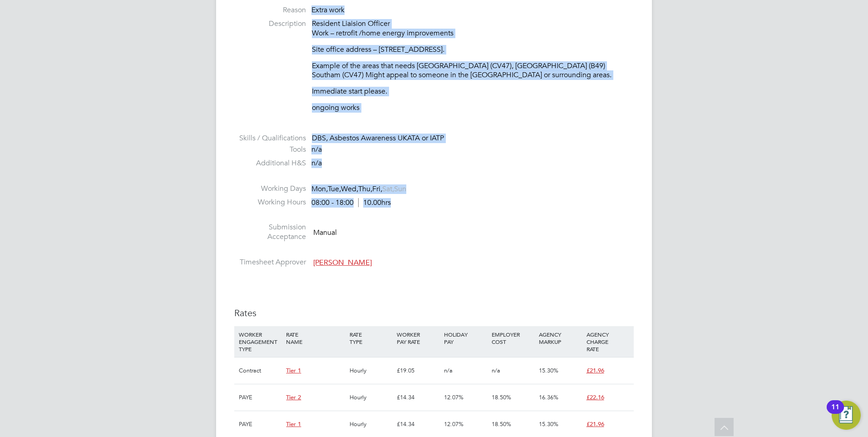 The image size is (868, 437). What do you see at coordinates (270, 138) in the screenshot?
I see `label: Skills / Qualifications` at bounding box center [270, 138].